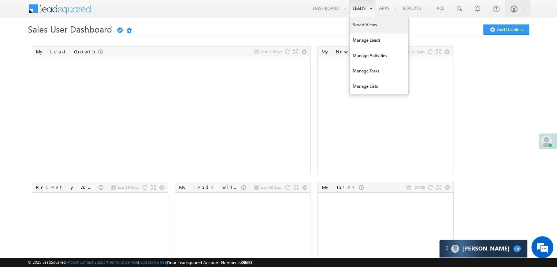  I want to click on em: Start Chat, so click(116, 215).